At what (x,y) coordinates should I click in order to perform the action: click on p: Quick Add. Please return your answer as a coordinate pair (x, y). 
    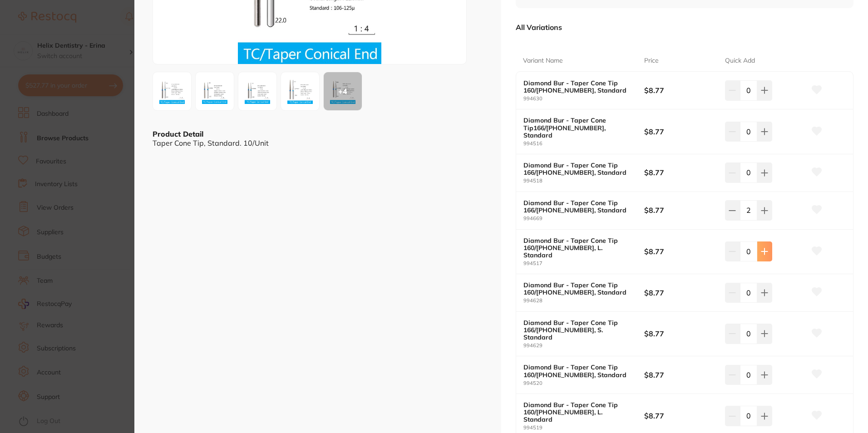
    Looking at the image, I should click on (740, 61).